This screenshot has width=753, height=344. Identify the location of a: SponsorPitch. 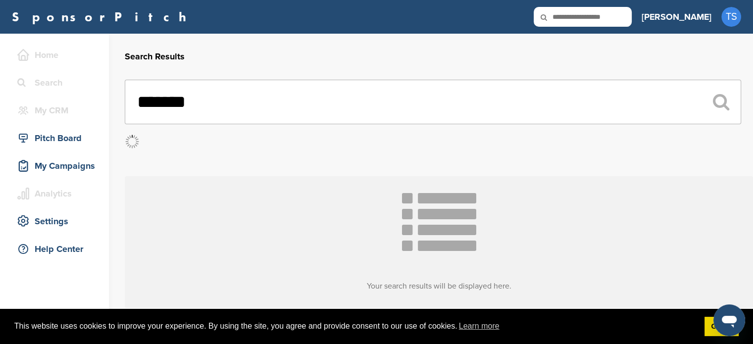
(102, 17).